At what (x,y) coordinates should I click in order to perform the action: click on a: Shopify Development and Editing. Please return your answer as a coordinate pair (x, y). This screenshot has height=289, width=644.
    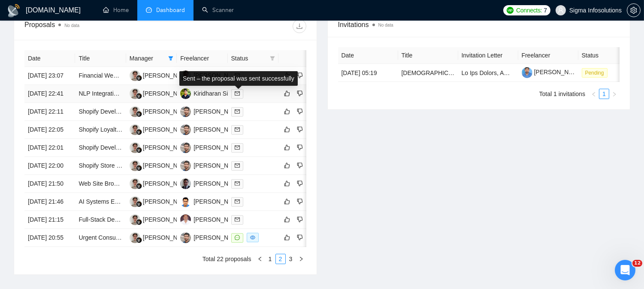
    Looking at the image, I should click on (123, 148).